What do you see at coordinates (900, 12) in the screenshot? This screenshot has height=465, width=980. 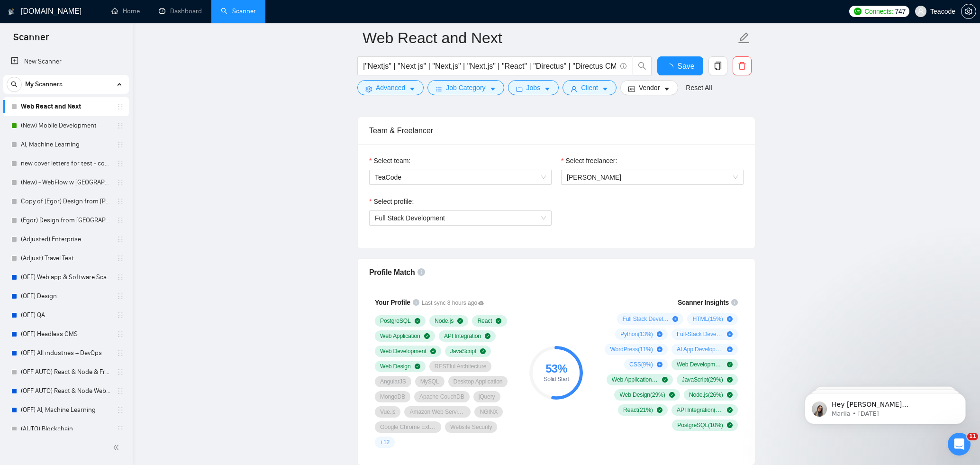 I see `span: 747` at bounding box center [900, 12].